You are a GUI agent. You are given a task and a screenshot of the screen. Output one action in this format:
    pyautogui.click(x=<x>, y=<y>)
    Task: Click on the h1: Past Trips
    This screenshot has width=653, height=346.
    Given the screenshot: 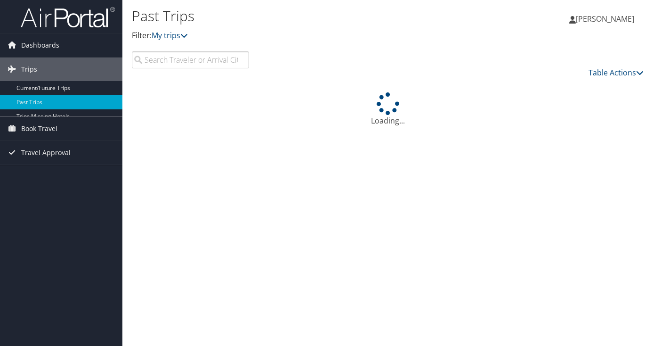 What is the action you would take?
    pyautogui.click(x=302, y=16)
    